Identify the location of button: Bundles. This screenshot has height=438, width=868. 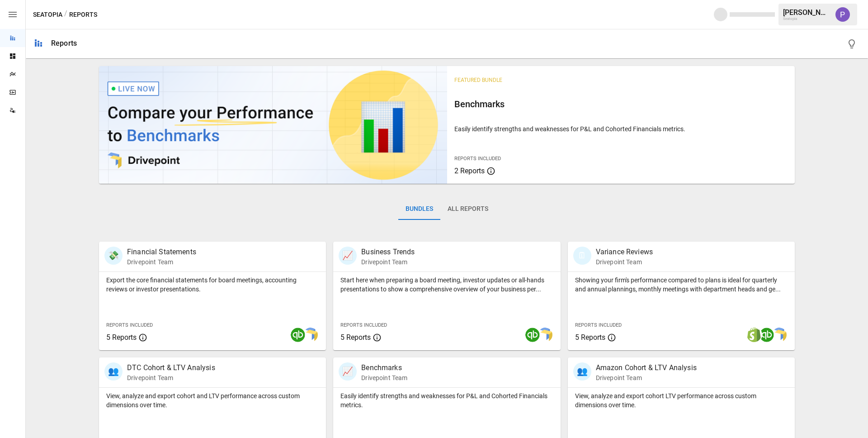
(419, 209).